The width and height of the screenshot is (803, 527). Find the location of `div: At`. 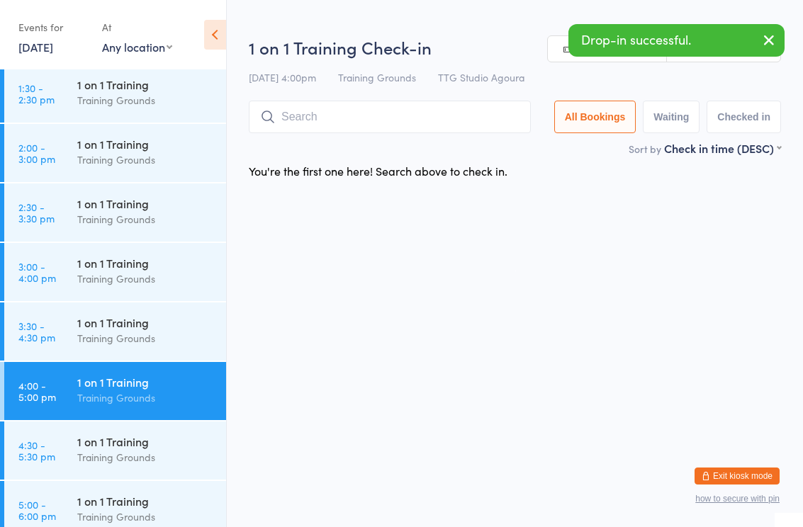

div: At is located at coordinates (137, 27).